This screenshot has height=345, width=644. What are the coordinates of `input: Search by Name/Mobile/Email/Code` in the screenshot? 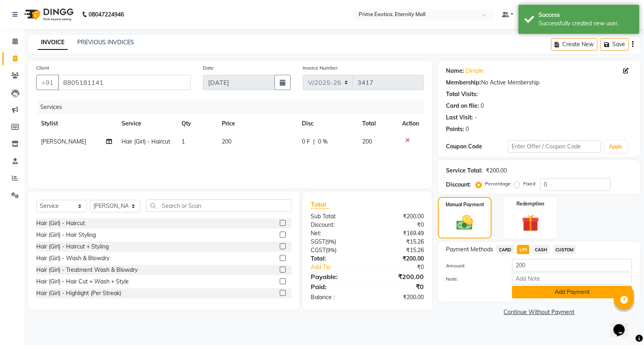 It's located at (125, 82).